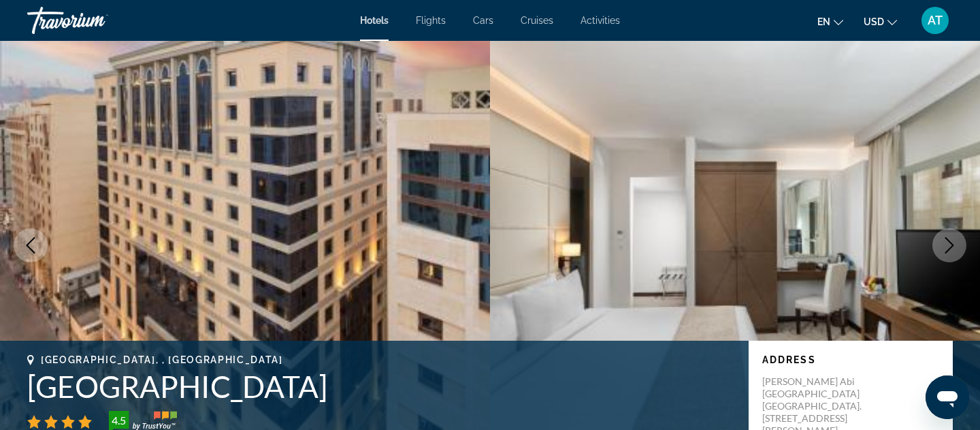  I want to click on span: Activities, so click(600, 20).